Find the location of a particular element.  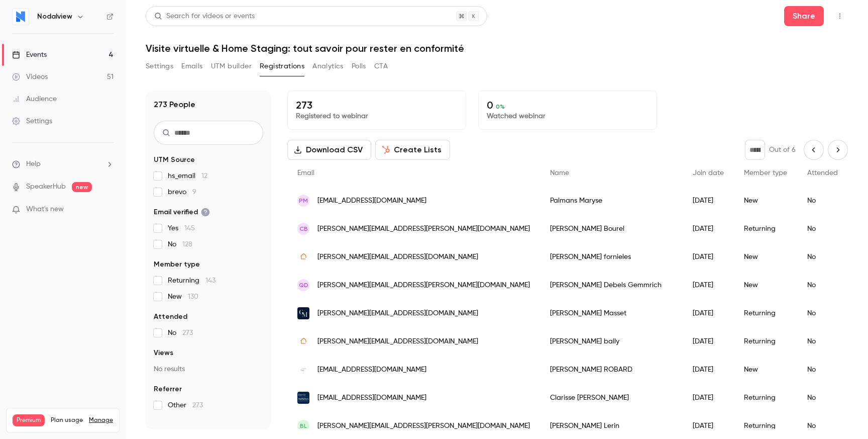

p: No results is located at coordinates (208, 369).